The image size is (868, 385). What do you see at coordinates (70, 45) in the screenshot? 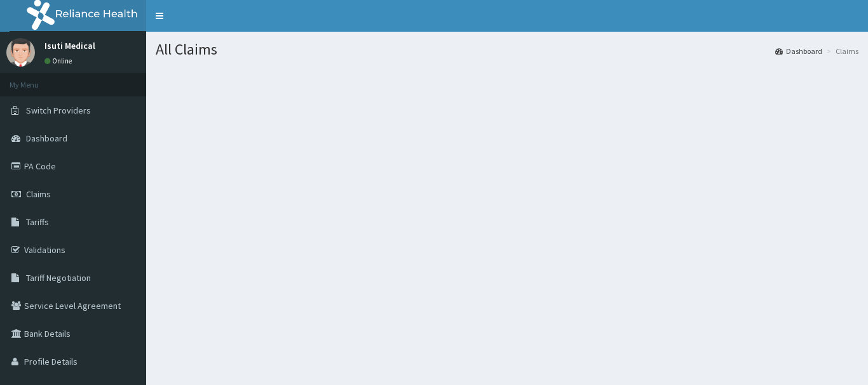
I see `p: Isuti Medical` at bounding box center [70, 45].